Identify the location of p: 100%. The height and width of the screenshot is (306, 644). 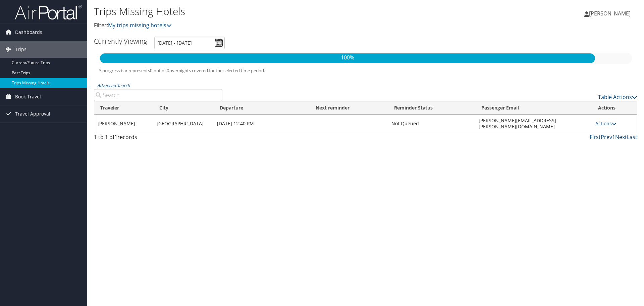
(347, 58).